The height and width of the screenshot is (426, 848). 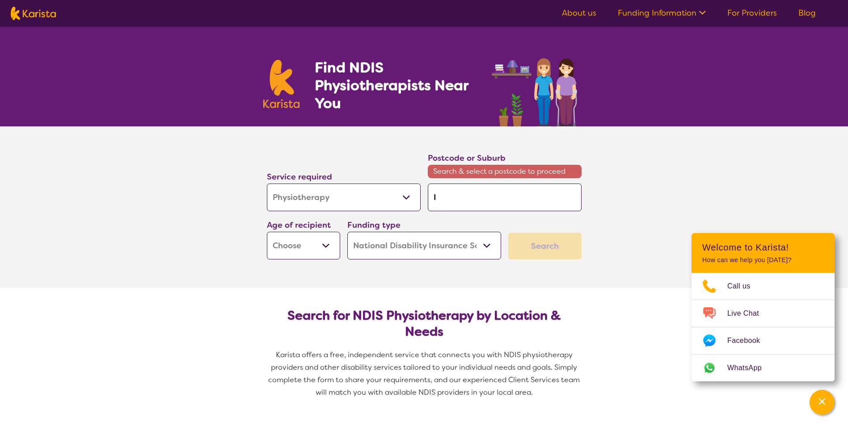 What do you see at coordinates (374, 225) in the screenshot?
I see `label: Funding type` at bounding box center [374, 225].